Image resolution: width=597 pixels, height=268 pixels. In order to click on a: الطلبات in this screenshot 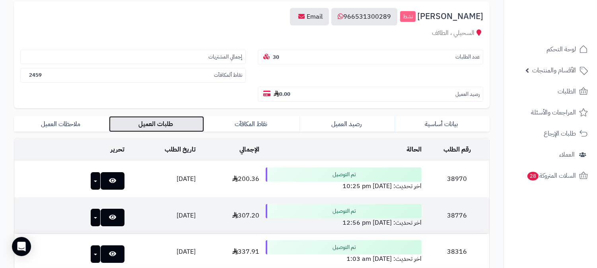, I will do `click(551, 92)`.